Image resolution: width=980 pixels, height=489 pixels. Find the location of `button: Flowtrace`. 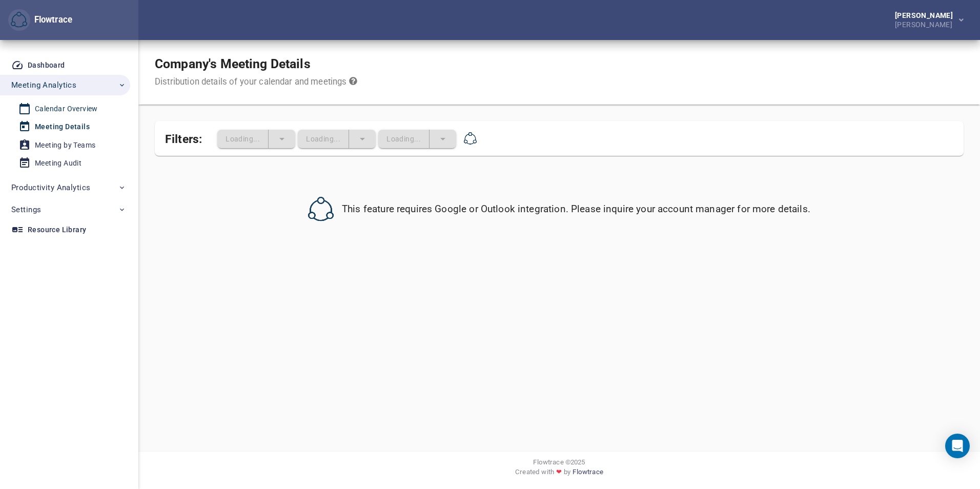

button: Flowtrace is located at coordinates (19, 20).